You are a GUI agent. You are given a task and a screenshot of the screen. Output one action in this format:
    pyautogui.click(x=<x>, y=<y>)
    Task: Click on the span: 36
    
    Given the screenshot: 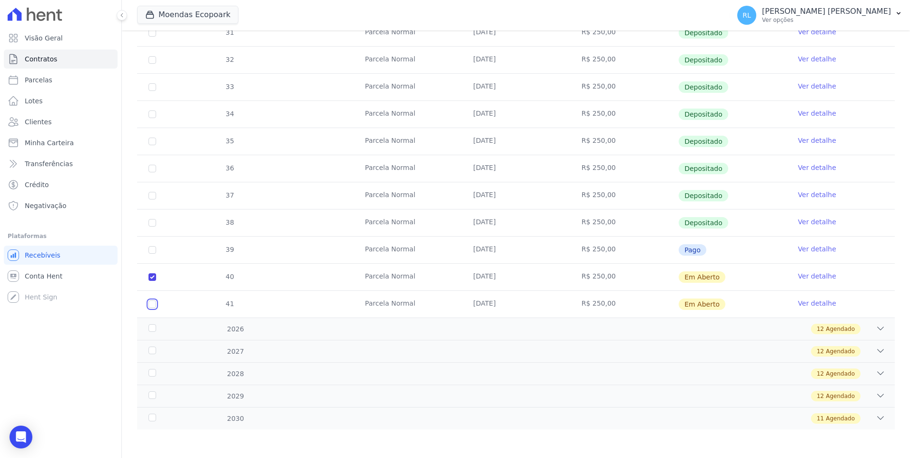 What is the action you would take?
    pyautogui.click(x=229, y=168)
    